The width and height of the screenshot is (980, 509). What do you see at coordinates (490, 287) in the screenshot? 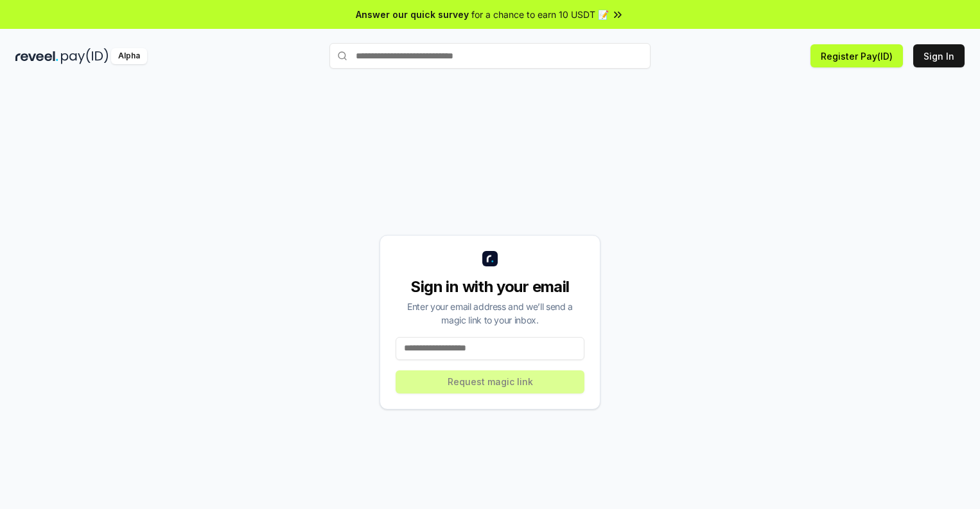
I see `div: Sign in with your email` at bounding box center [490, 287].